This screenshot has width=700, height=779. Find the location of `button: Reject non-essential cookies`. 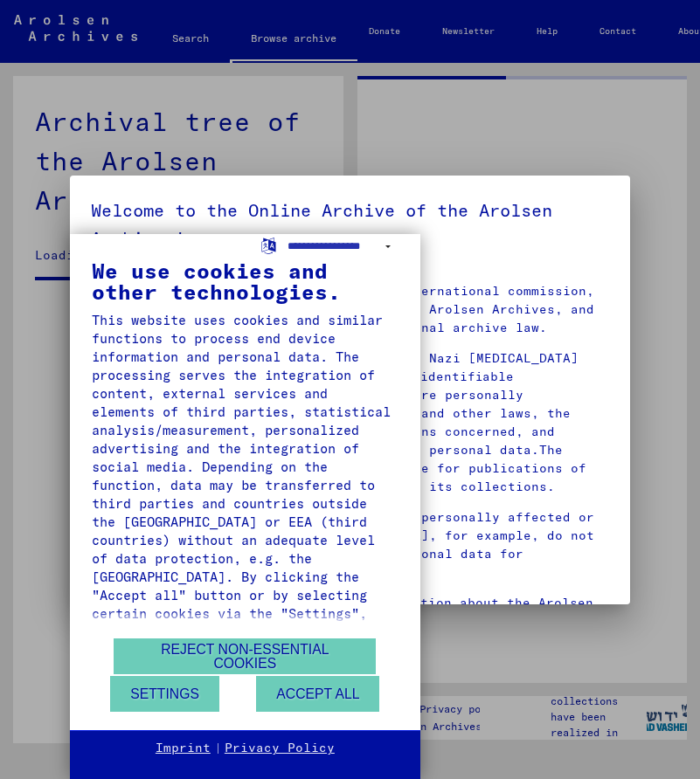

button: Reject non-essential cookies is located at coordinates (244, 655).